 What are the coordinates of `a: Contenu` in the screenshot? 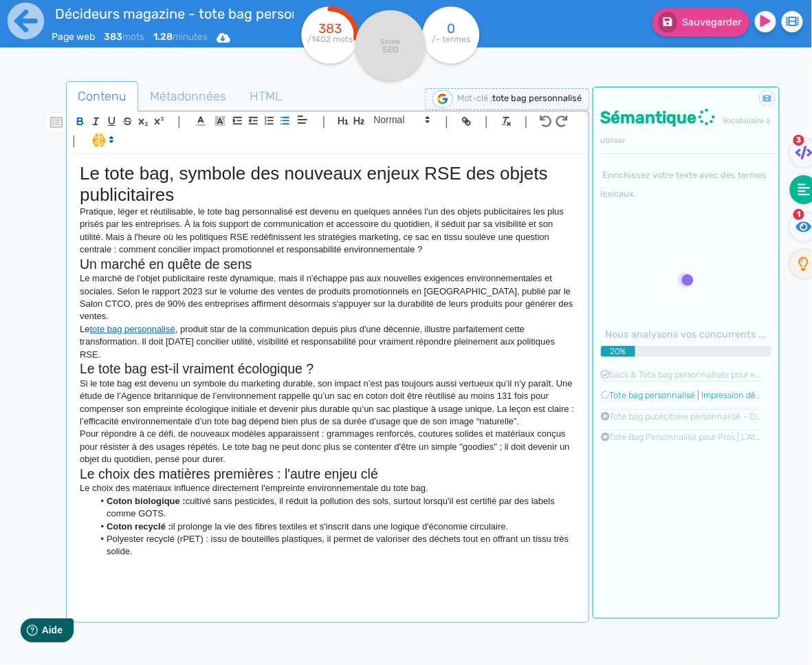 It's located at (102, 97).